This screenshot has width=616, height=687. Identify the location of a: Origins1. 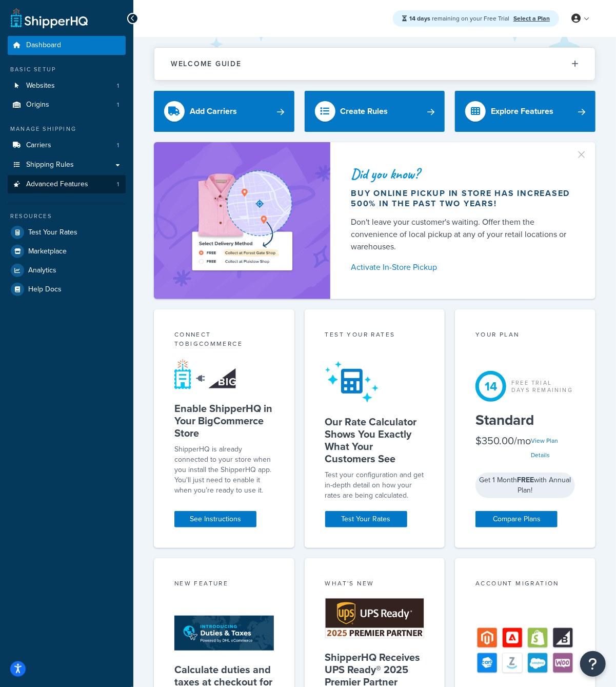
(67, 105).